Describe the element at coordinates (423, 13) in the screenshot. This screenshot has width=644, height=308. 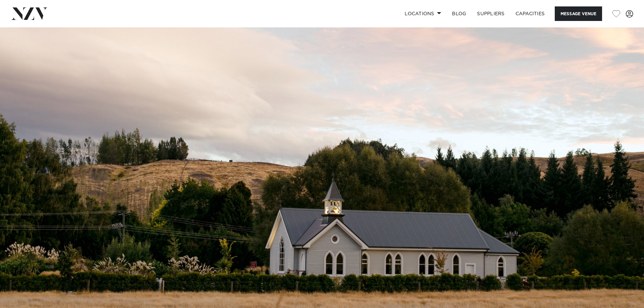
I see `a: Locations` at that location.